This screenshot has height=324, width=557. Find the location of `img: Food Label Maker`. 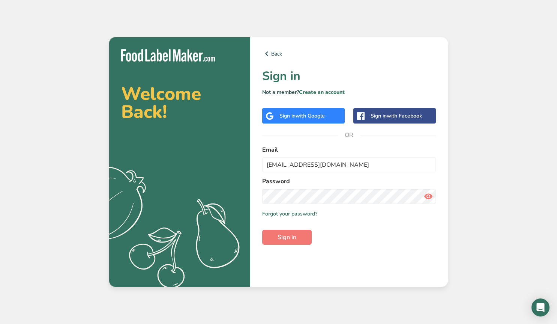

img: Food Label Maker is located at coordinates (168, 55).